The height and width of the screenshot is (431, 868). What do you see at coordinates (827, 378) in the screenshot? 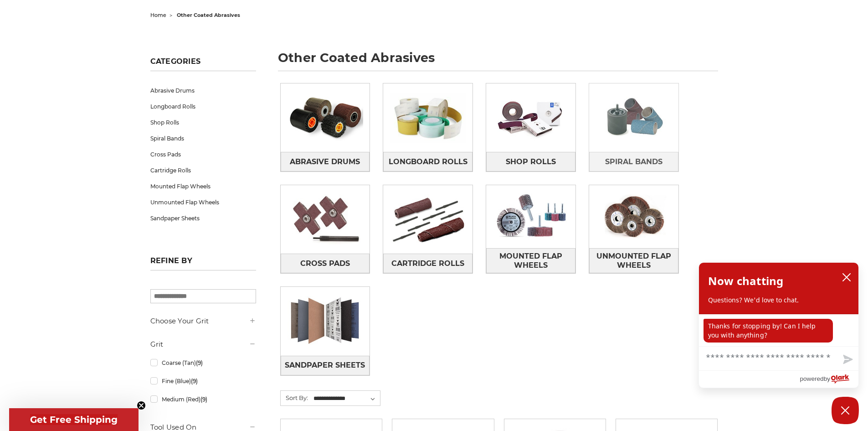
I see `span: by` at bounding box center [827, 378].